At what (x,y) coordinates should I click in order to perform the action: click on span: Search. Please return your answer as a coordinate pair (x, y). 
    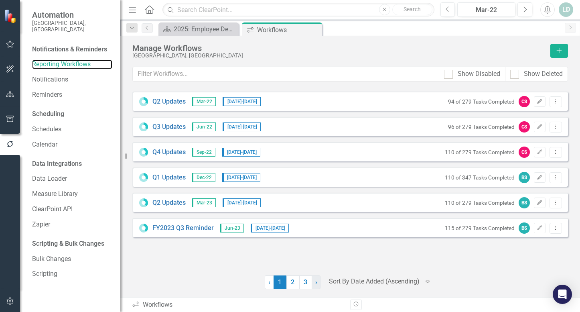
    Looking at the image, I should click on (412, 9).